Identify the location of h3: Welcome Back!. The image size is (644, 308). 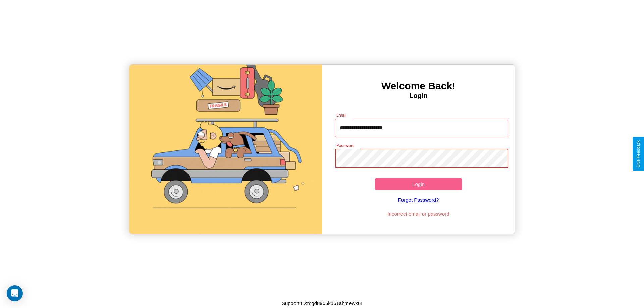
(418, 86).